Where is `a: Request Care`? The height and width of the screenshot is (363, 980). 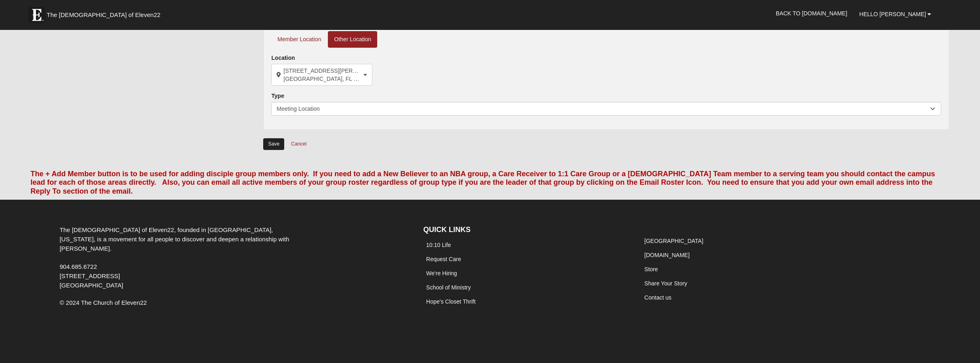
a: Request Care is located at coordinates (444, 259).